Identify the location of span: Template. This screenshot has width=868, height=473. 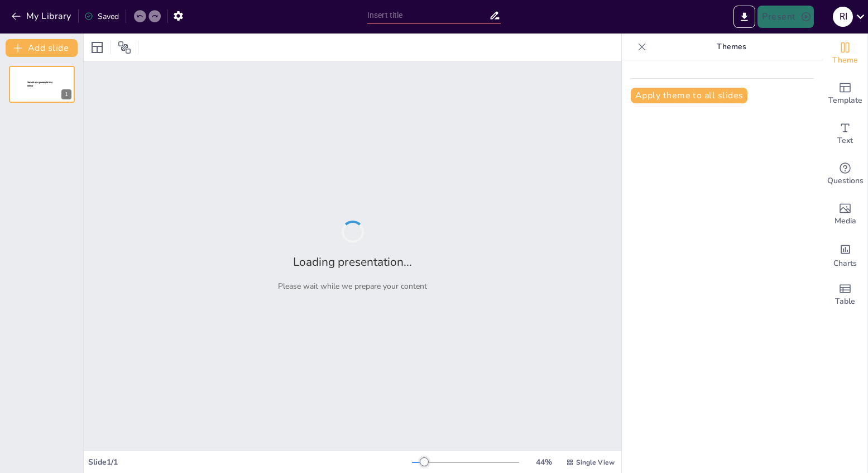
(845, 101).